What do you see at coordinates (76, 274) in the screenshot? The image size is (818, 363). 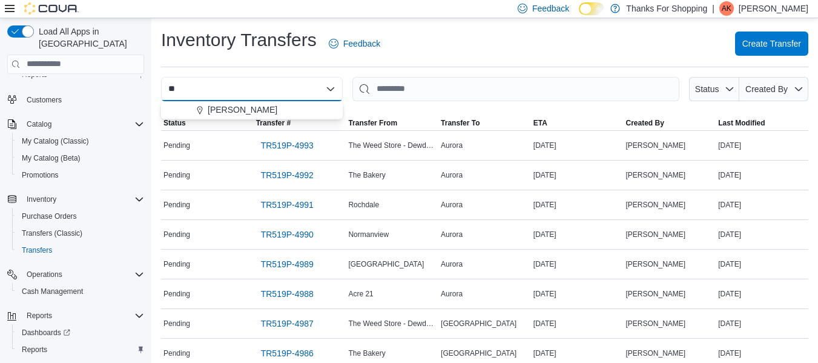 I see `button: Operations` at bounding box center [76, 274].